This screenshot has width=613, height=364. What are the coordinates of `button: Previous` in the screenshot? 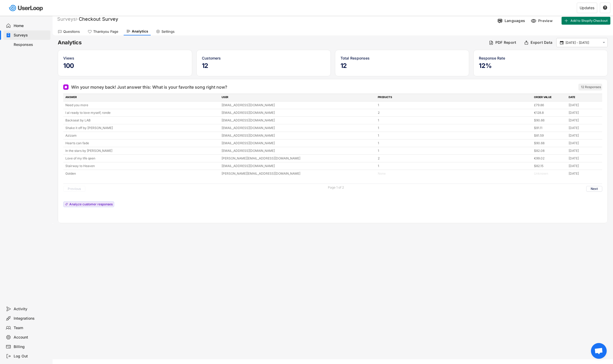 It's located at (74, 189).